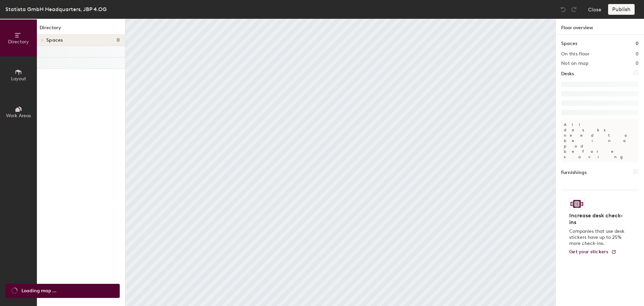 This screenshot has height=306, width=644. I want to click on span: Loading map ..., so click(39, 291).